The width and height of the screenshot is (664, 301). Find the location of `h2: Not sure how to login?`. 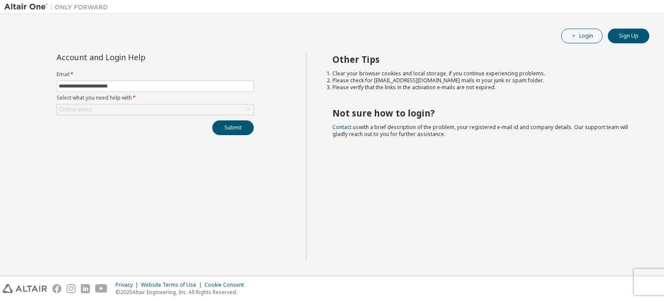

h2: Not sure how to login? is located at coordinates (484, 113).